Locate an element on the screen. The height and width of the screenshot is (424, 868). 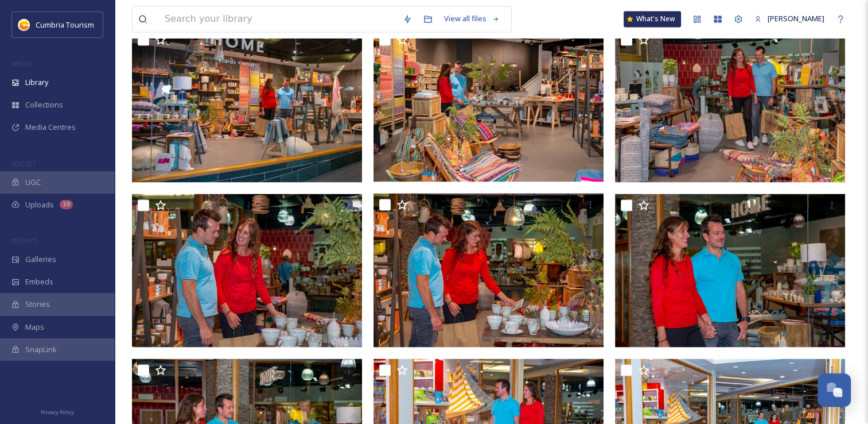
span: Uploads is located at coordinates (40, 205).